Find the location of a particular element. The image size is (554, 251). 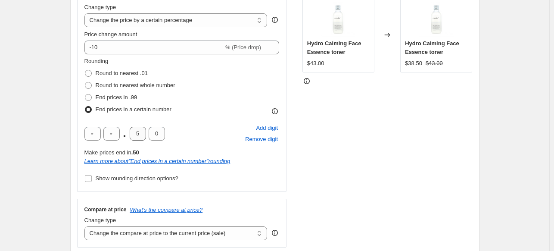

span: Rounding is located at coordinates (96, 61).